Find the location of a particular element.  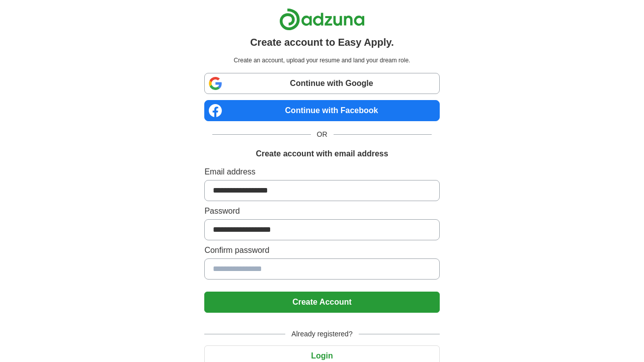

a: Continue with Google is located at coordinates (322, 83).